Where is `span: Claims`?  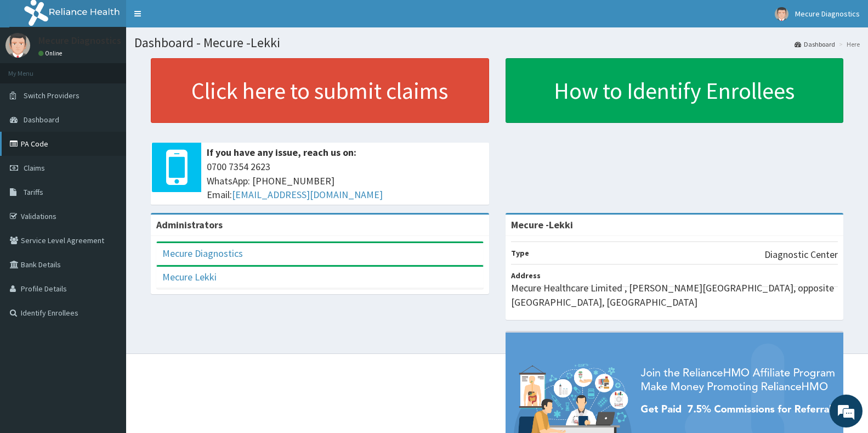 span: Claims is located at coordinates (34, 168).